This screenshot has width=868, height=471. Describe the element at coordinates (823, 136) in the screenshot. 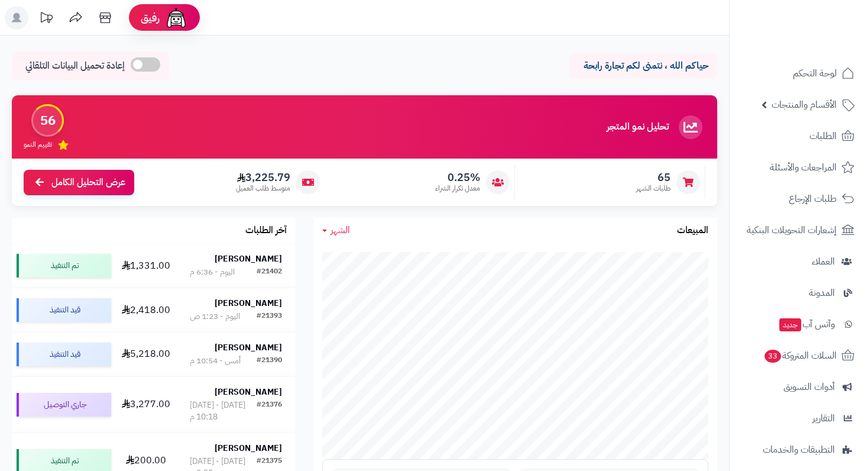

I see `span: الطلبات` at that location.